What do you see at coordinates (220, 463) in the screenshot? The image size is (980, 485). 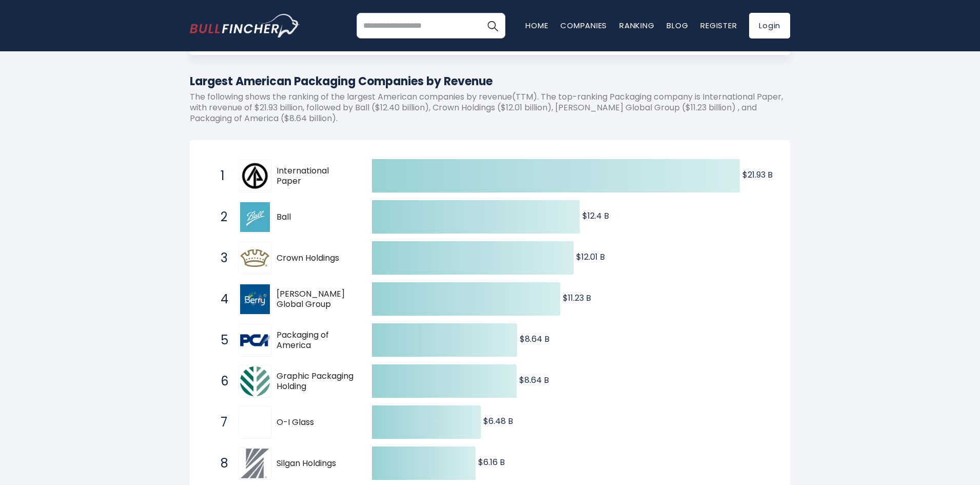 I see `span: 8` at bounding box center [220, 463].